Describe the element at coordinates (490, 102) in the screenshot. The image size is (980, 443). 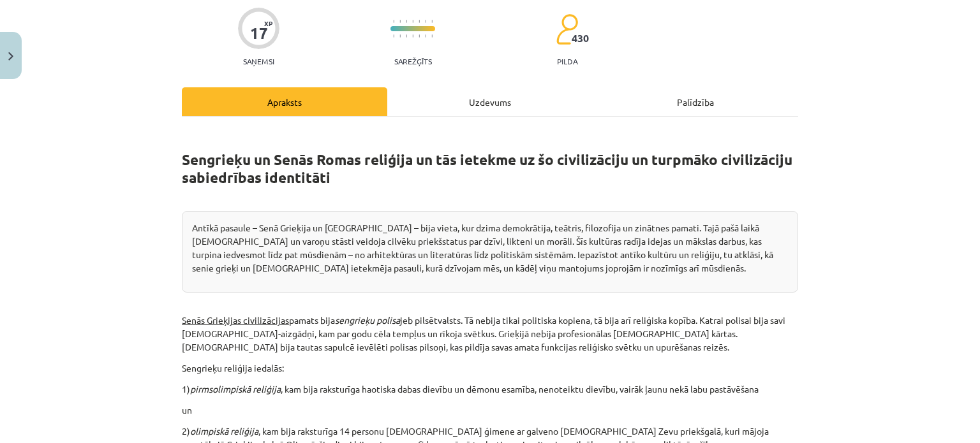
I see `div: Uzdevums` at that location.